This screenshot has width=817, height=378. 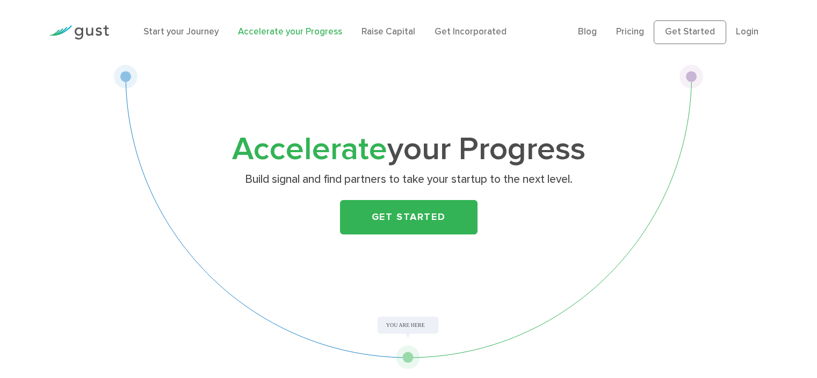 What do you see at coordinates (587, 32) in the screenshot?
I see `a: Blog` at bounding box center [587, 32].